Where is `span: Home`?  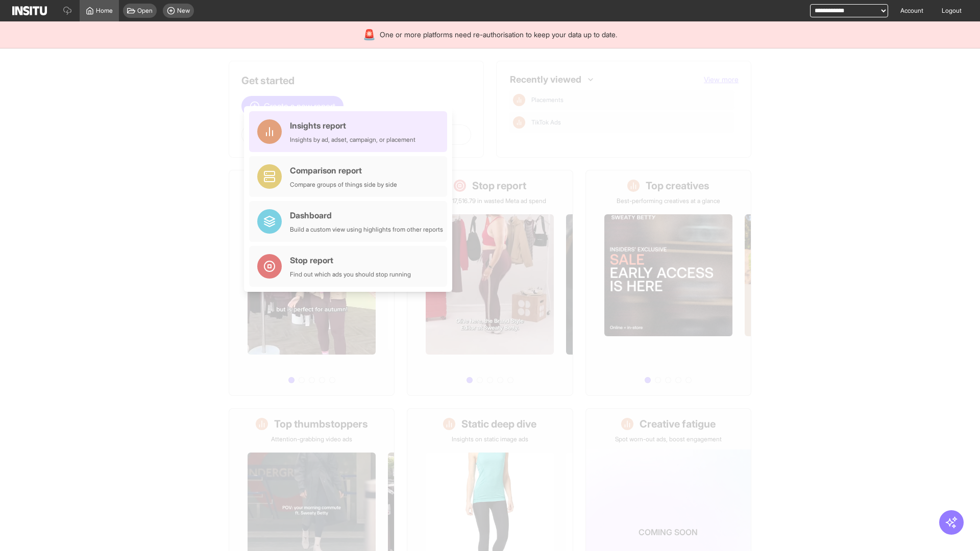
span: Home is located at coordinates (104, 11).